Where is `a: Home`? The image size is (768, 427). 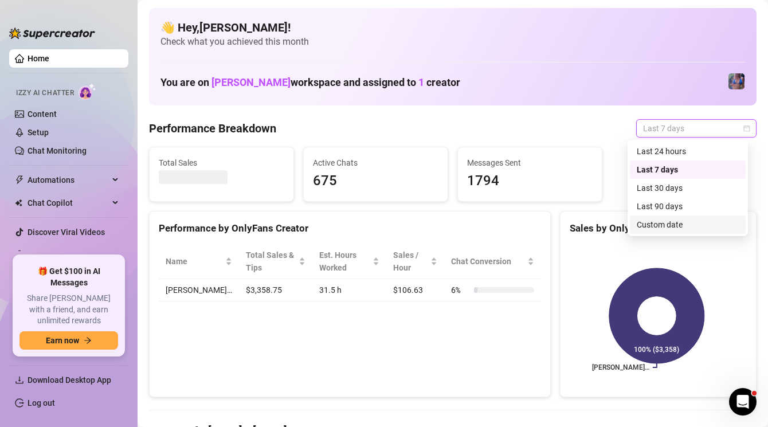
a: Home is located at coordinates (38, 58).